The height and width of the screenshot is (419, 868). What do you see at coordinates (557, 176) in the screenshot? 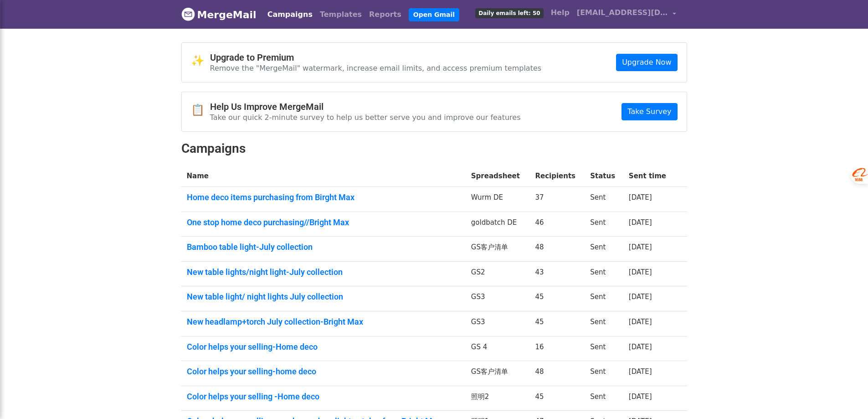
I see `th: Recipients` at bounding box center [557, 176].